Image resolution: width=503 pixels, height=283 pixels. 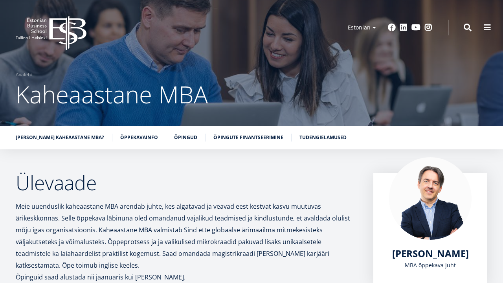 I want to click on a: Avaleht, so click(x=24, y=75).